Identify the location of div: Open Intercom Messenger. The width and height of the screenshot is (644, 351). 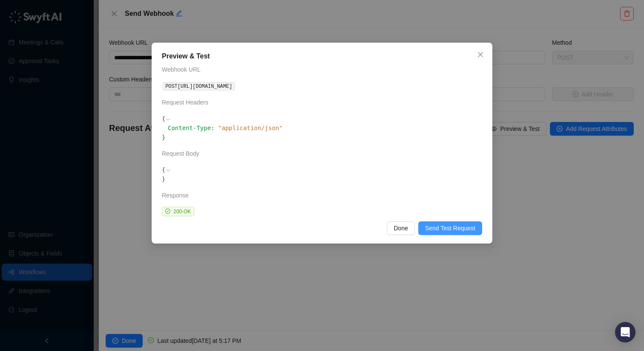
(625, 332).